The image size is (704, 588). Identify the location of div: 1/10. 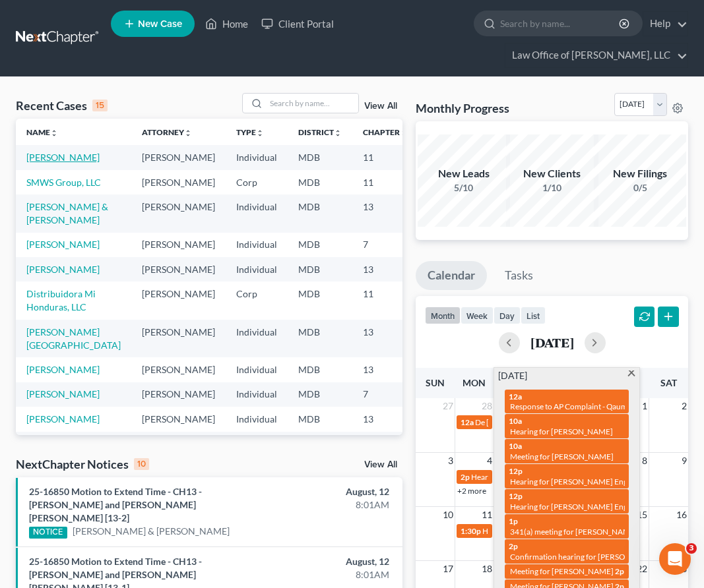
(552, 188).